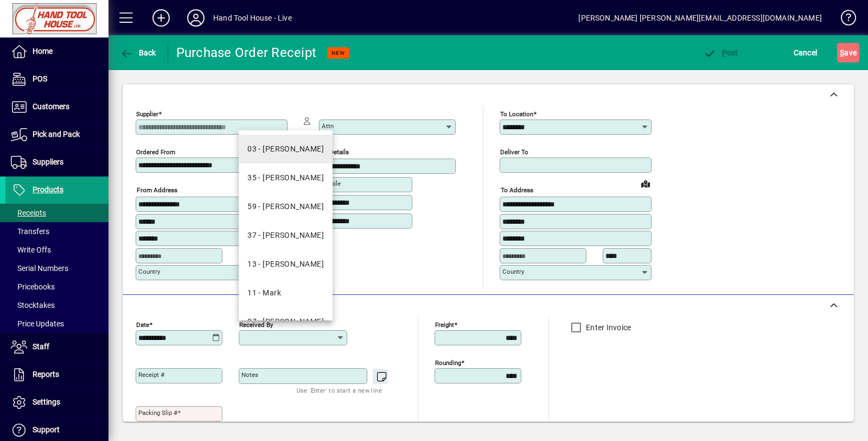  What do you see at coordinates (155, 152) in the screenshot?
I see `mat-label: Ordered from` at bounding box center [155, 152].